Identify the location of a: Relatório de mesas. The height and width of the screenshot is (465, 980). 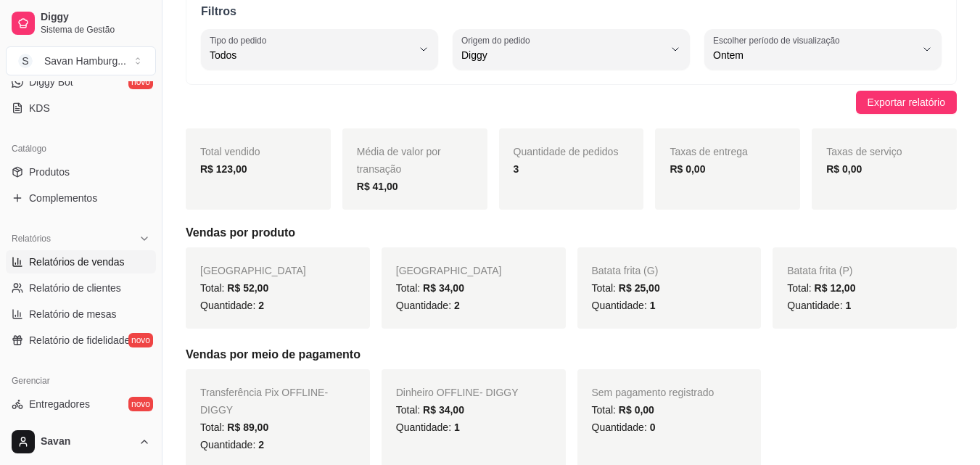
(80, 314).